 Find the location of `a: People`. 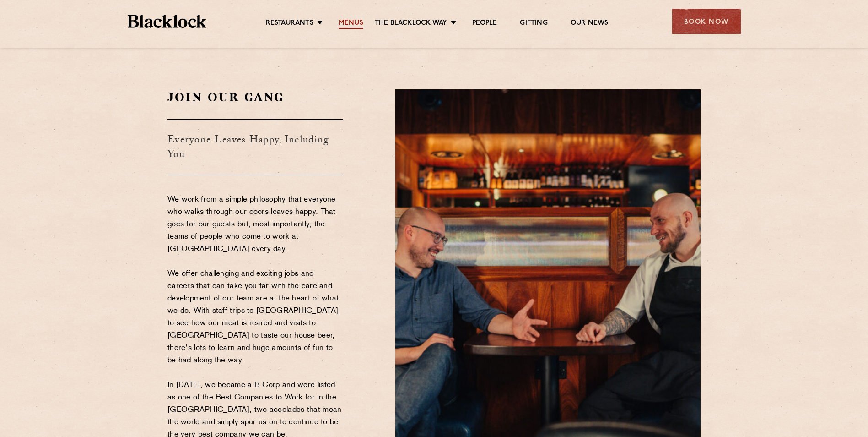

a: People is located at coordinates (485, 24).